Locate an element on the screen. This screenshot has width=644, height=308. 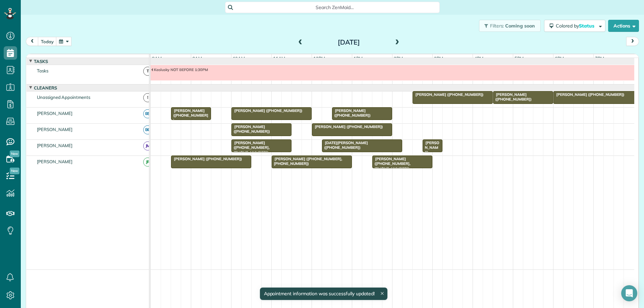
span: JM is located at coordinates (148, 146).